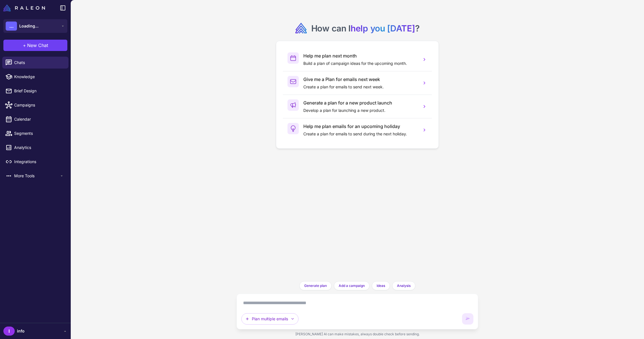  Describe the element at coordinates (360, 111) in the screenshot. I see `p: Develop a plan for launching a new product.` at that location.